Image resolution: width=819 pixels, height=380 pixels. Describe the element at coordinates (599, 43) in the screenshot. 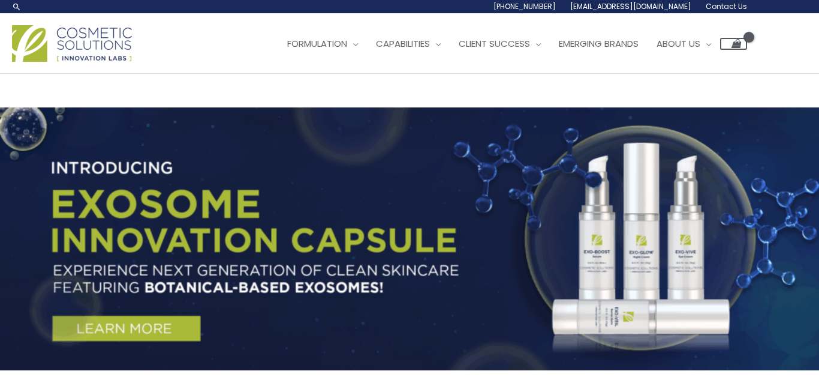

I see `span: Emerging Brands` at that location.